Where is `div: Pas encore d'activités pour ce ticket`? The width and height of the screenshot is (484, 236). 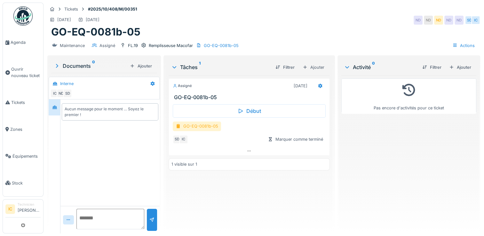
div: Pas encore d'activités pour ce ticket is located at coordinates (409, 96).